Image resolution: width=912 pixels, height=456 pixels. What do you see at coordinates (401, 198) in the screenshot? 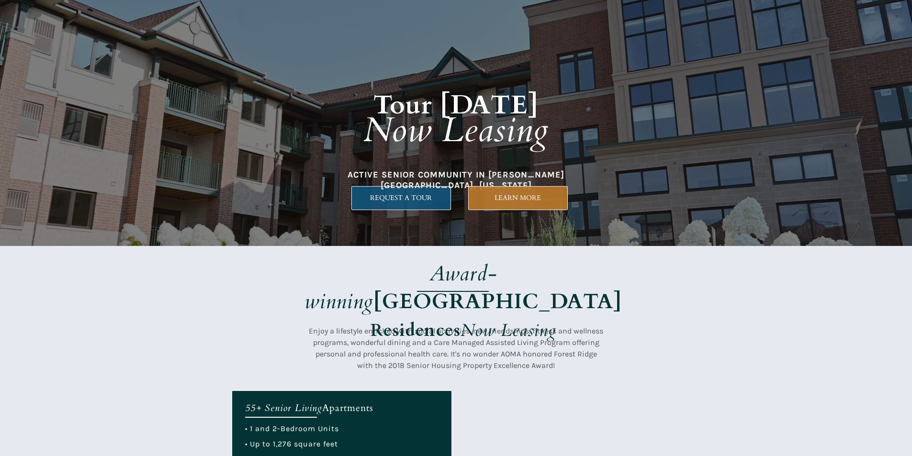
I see `span: REQUEST A TOUR` at bounding box center [401, 198].